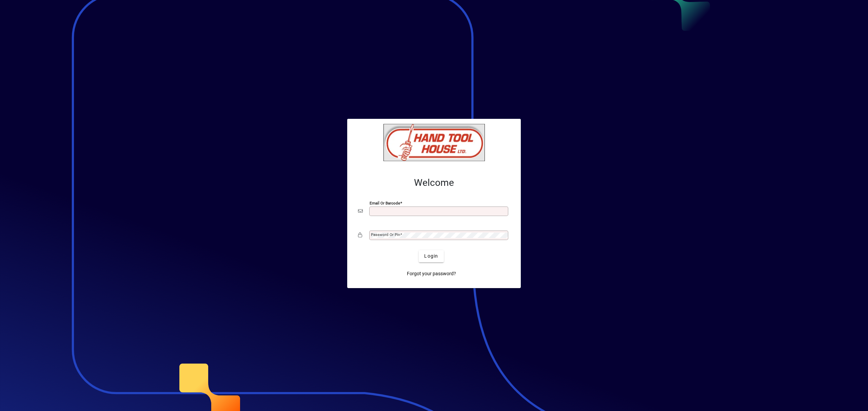 Image resolution: width=868 pixels, height=411 pixels. What do you see at coordinates (431, 274) in the screenshot?
I see `a: Forgot your password?` at bounding box center [431, 274].